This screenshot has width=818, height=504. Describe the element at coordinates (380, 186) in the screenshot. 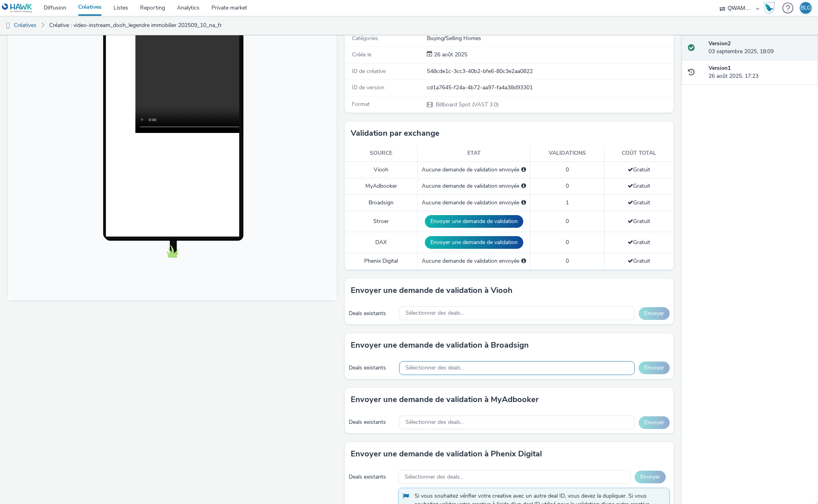

I see `td: MyAdbooker` at that location.